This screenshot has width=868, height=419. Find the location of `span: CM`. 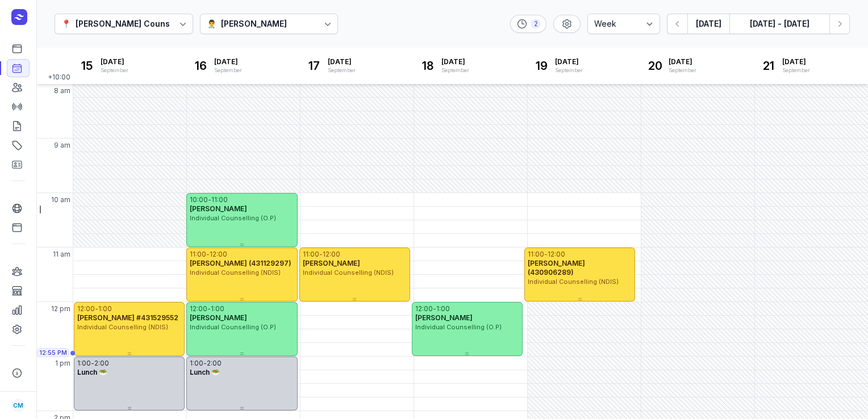

span: CM is located at coordinates (18, 405).